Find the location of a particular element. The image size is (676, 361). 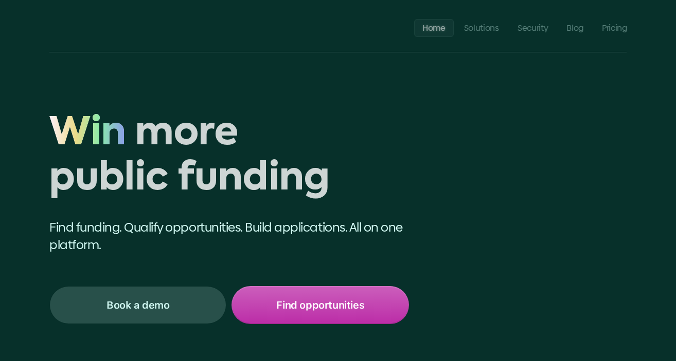

p: Book a demo is located at coordinates (138, 305).